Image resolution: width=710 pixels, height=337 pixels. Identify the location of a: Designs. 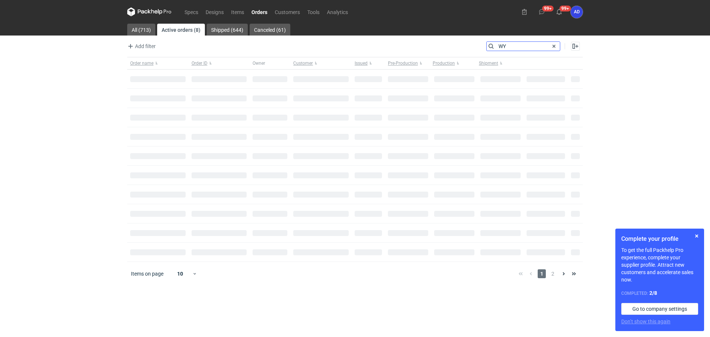
(215, 12).